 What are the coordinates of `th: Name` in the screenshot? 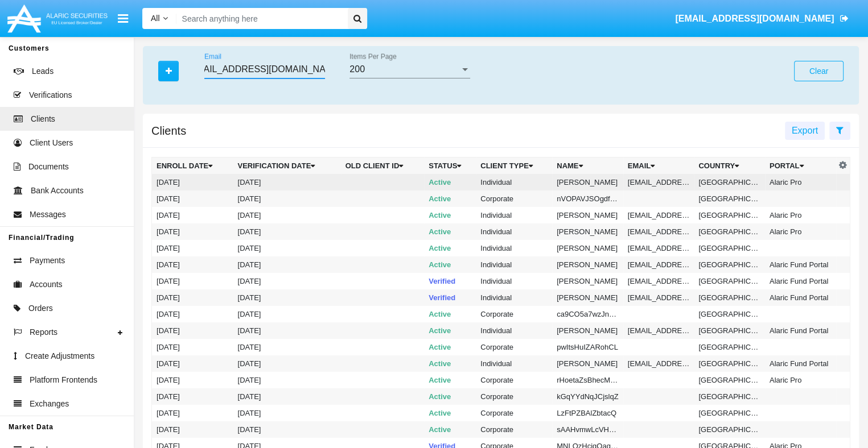 It's located at (588, 166).